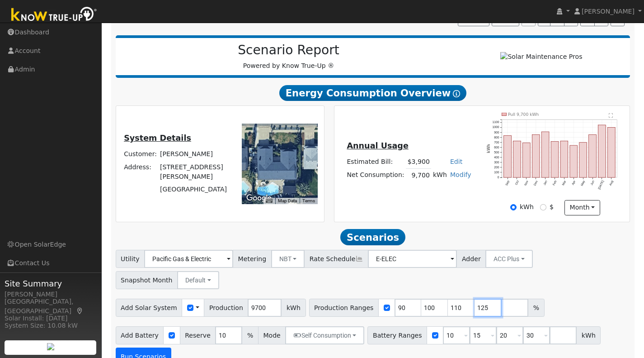  What do you see at coordinates (373, 93) in the screenshot?
I see `span: Energy Consumption Overview` at bounding box center [373, 93].